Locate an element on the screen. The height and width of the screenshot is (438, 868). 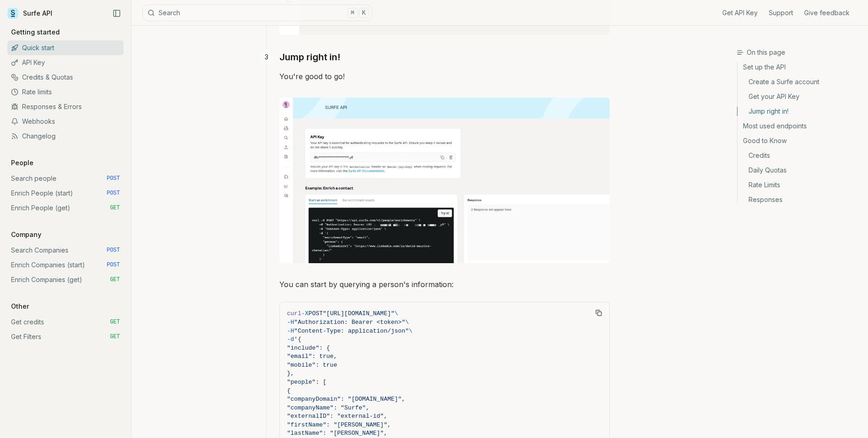
span: "mobile": true is located at coordinates (312, 365).